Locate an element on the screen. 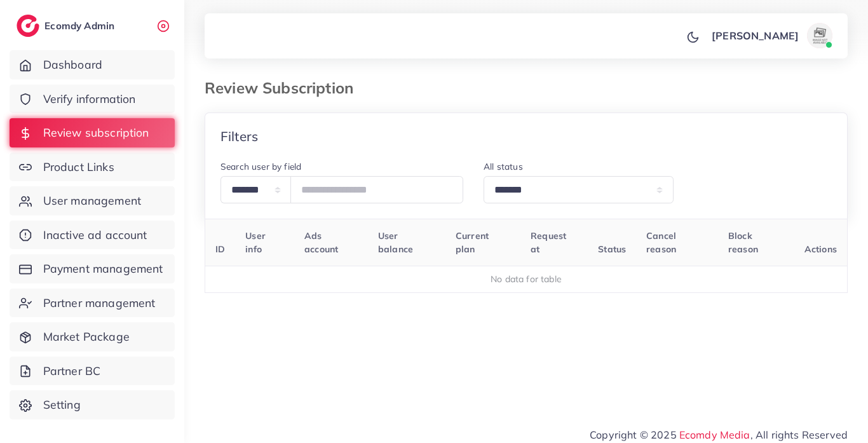 This screenshot has width=868, height=443. span: Review subscription is located at coordinates (96, 133).